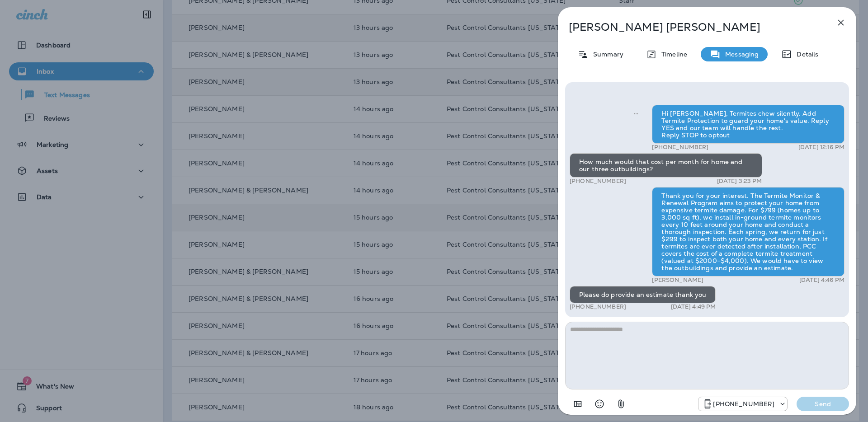  Describe the element at coordinates (577, 404) in the screenshot. I see `button: Add in a premade template` at that location.